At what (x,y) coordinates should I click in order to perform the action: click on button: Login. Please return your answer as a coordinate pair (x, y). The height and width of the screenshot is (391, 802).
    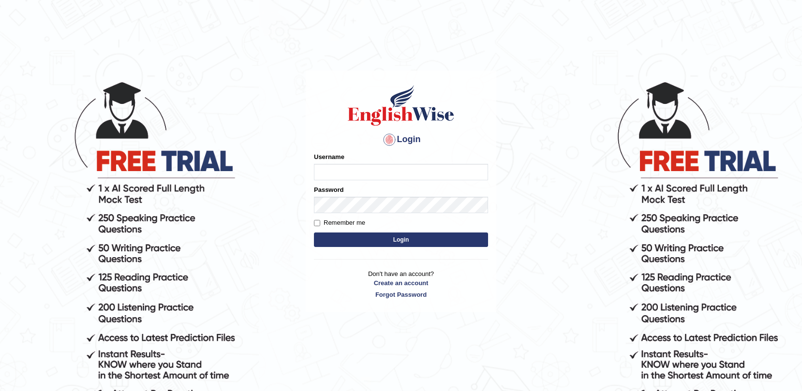
    Looking at the image, I should click on (401, 240).